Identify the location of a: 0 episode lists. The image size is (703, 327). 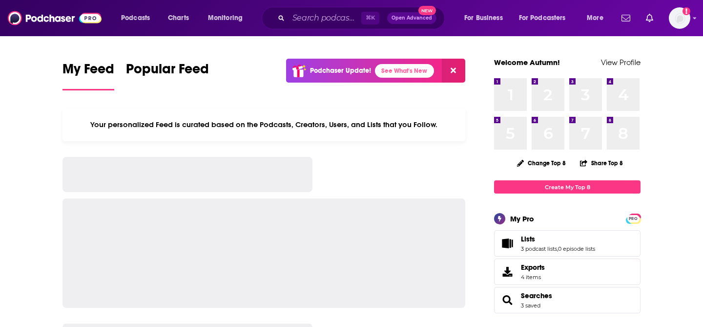
(576, 248).